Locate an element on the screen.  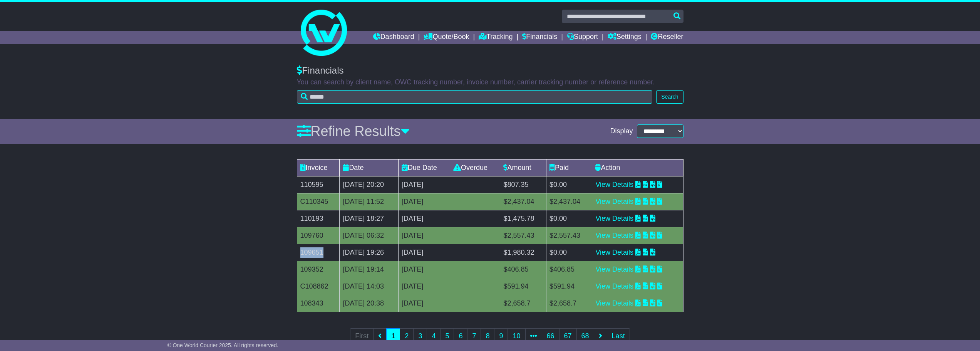
a: Support is located at coordinates (582, 37).